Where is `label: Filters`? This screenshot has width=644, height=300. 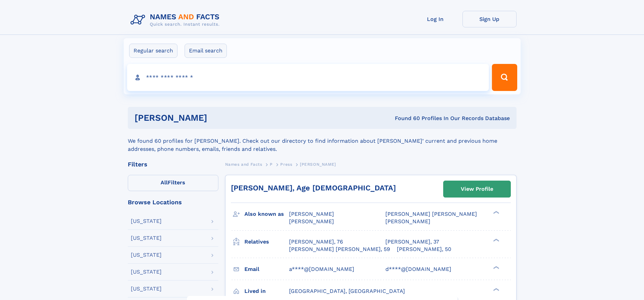 label: Filters is located at coordinates (173, 183).